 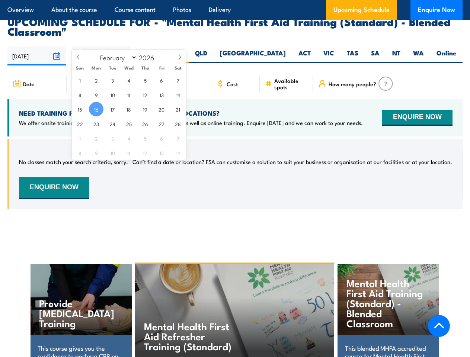 What do you see at coordinates (80, 94) in the screenshot?
I see `span: February 8, 2026` at bounding box center [80, 94].